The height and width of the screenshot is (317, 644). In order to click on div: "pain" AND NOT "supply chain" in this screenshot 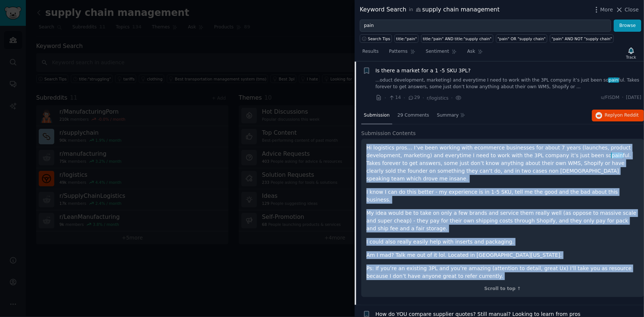, I will do `click(582, 39)`.